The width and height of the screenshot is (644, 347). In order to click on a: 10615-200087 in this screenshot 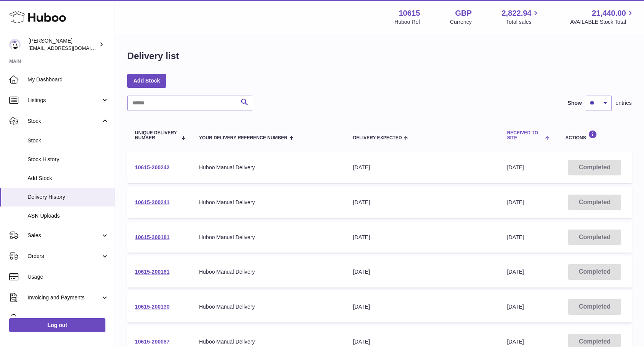, I will do `click(152, 342)`.